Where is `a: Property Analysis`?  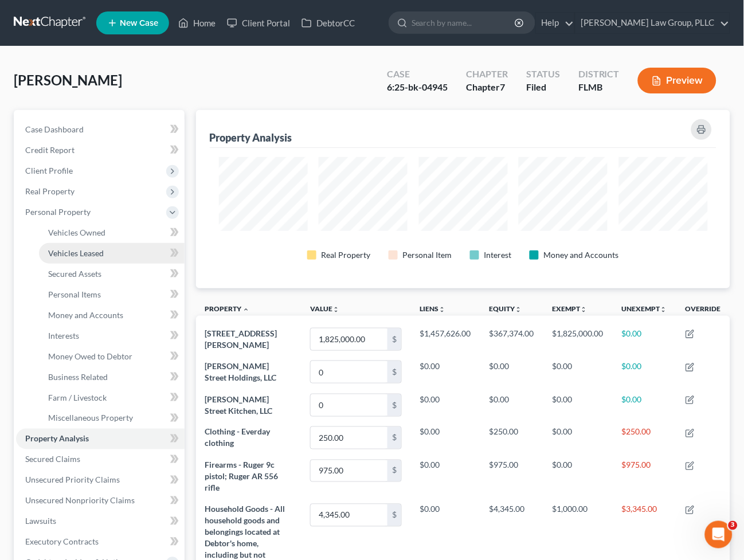 a: Property Analysis is located at coordinates (100, 439).